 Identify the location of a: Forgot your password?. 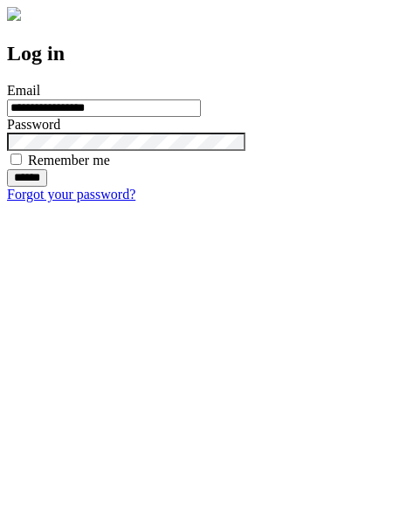
(71, 194).